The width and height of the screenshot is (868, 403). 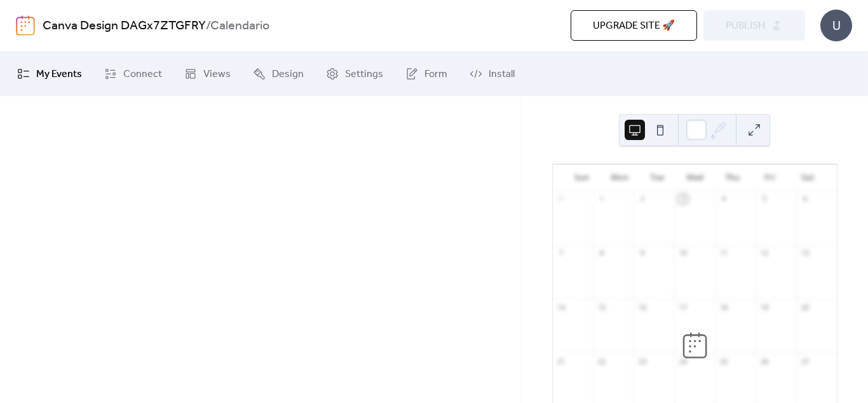 What do you see at coordinates (682, 361) in the screenshot?
I see `div: 24` at bounding box center [682, 361].